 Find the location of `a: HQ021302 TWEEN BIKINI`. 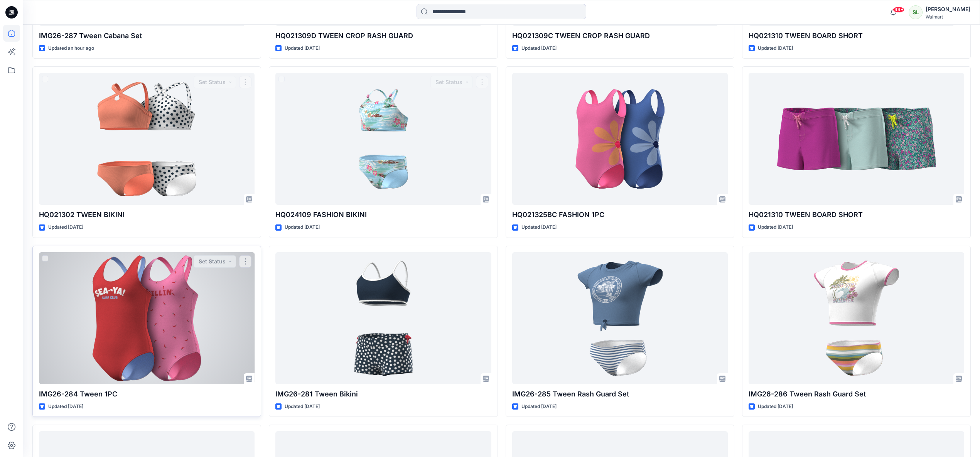

a: HQ021302 TWEEN BIKINI is located at coordinates (147, 139).